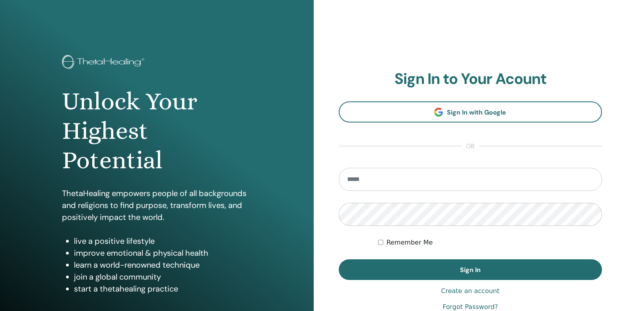 This screenshot has width=627, height=311. Describe the element at coordinates (476, 112) in the screenshot. I see `span: Sign In with Google` at that location.